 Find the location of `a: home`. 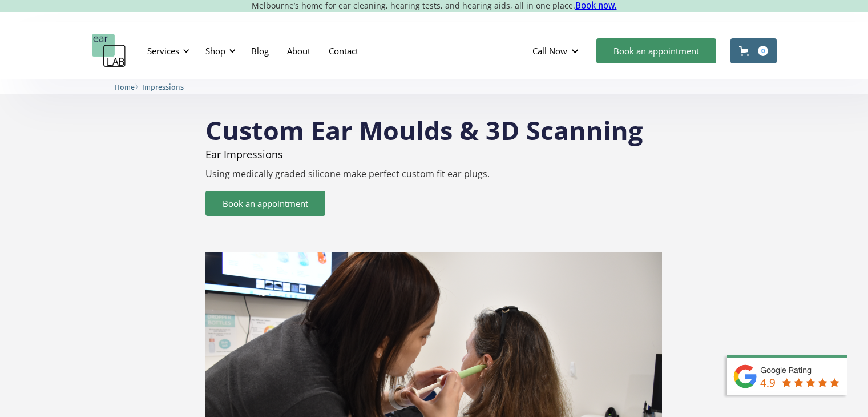

a: home is located at coordinates (109, 51).